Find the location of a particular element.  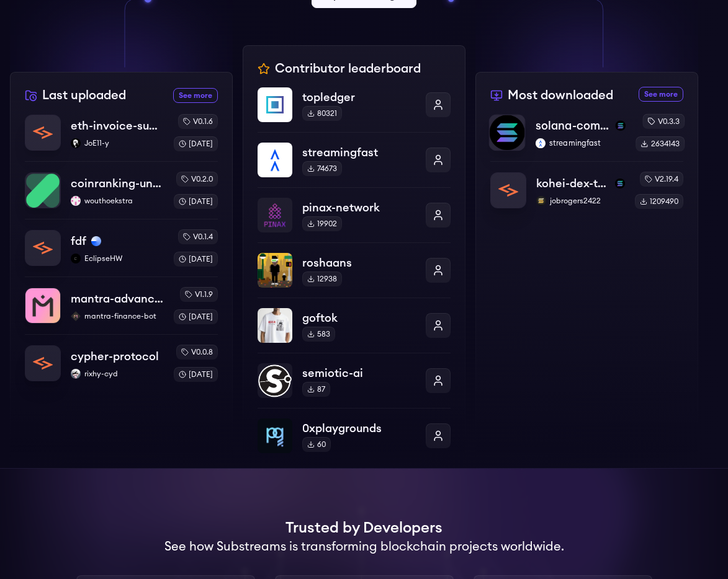

img: kohei-dex-trades is located at coordinates (509, 190).